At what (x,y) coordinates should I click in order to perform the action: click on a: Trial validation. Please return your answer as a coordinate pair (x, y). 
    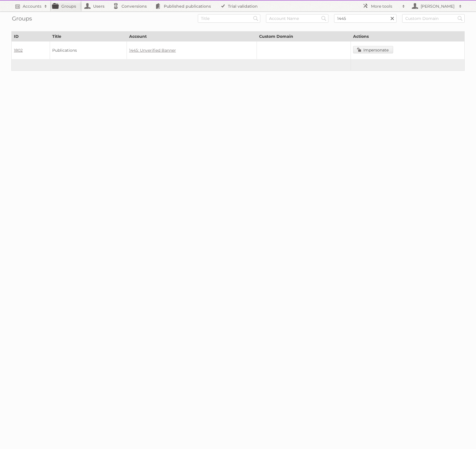
    Looking at the image, I should click on (240, 6).